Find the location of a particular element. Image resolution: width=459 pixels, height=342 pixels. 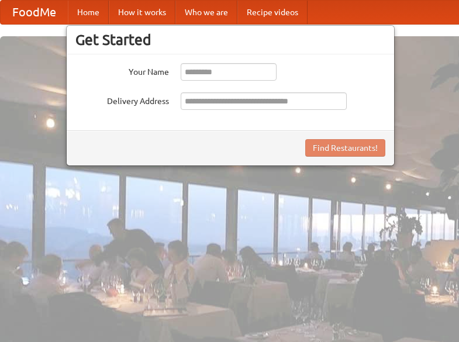

button: Find Restaurants! is located at coordinates (345, 148).